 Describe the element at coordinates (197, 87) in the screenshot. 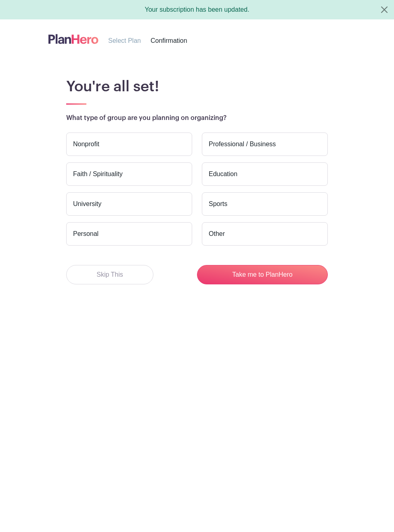

I see `h1: You're all set!` at that location.